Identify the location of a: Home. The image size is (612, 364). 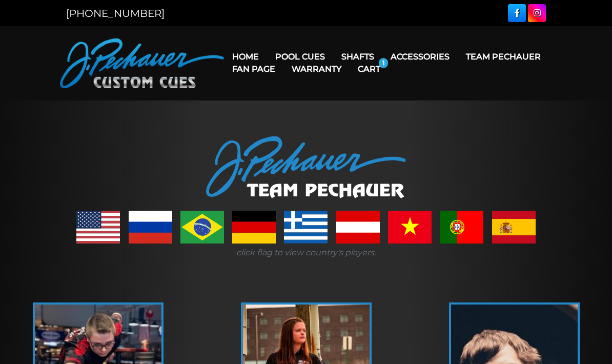
(246, 56).